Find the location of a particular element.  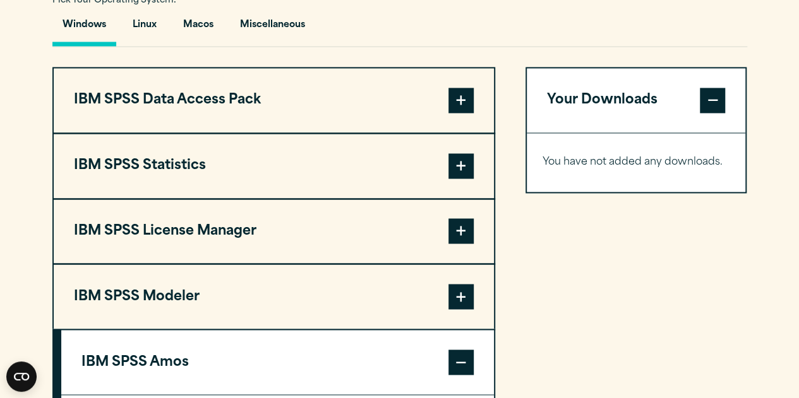

button: IBM SPSS Amos is located at coordinates (277, 362).